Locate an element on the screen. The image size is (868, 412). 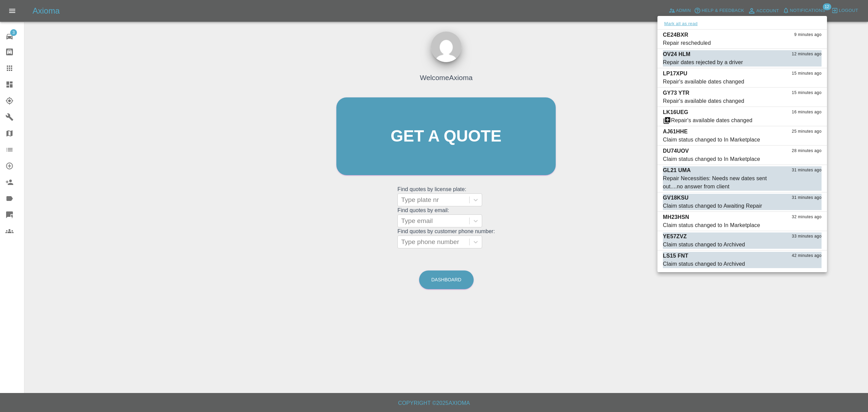
p: YE57ZVZ is located at coordinates (675, 237).